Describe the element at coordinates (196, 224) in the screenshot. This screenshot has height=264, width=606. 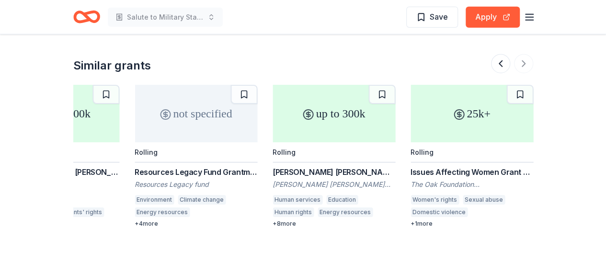
I see `div: + 4 more` at that location.